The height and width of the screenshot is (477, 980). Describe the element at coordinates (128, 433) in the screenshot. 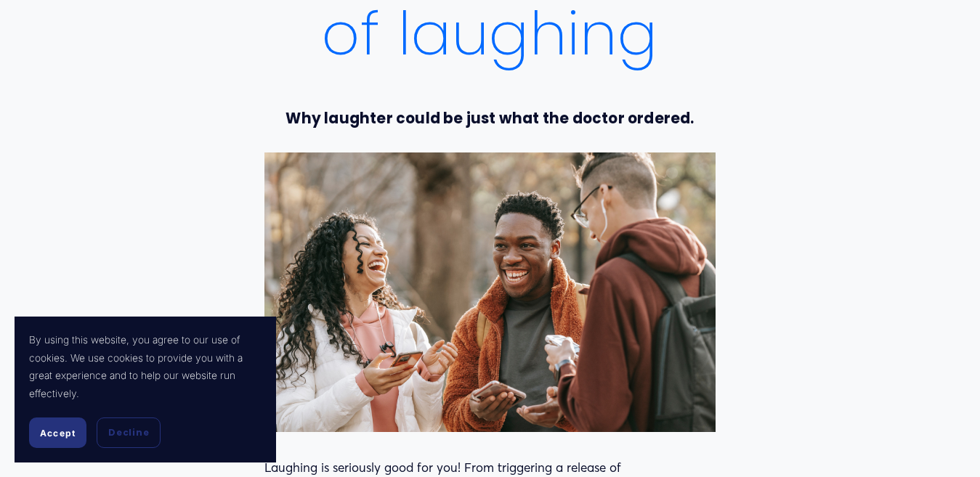

I see `button: Decline` at that location.